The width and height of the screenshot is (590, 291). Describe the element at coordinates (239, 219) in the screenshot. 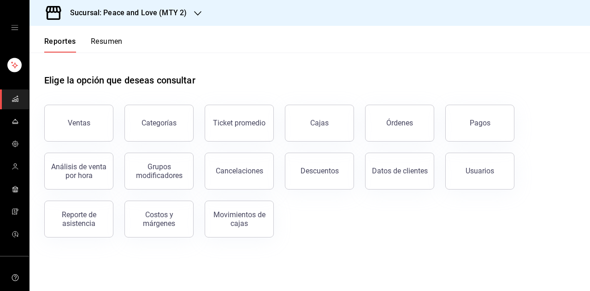

I see `button: Movimientos de cajas` at that location.